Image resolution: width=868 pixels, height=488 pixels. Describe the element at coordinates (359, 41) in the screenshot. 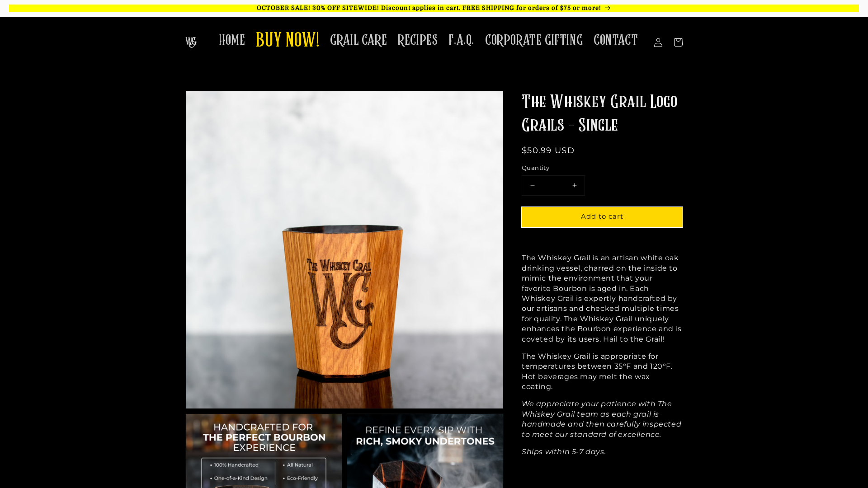

I see `a: GRAIL CARE` at that location.